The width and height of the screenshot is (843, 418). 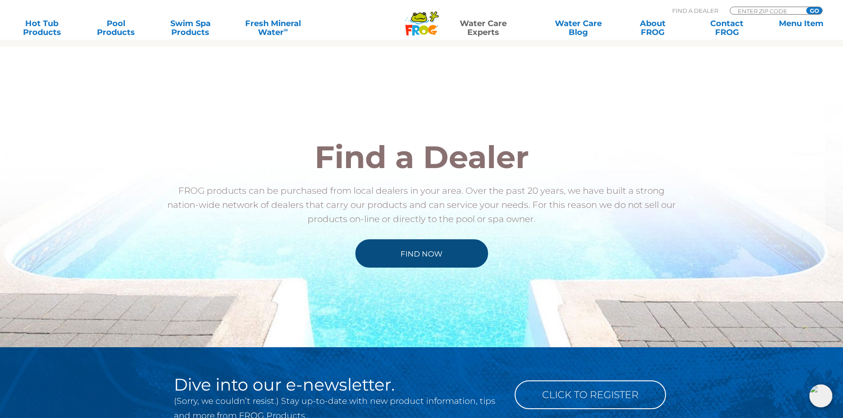 I want to click on a: Hot TubProducts, so click(x=42, y=28).